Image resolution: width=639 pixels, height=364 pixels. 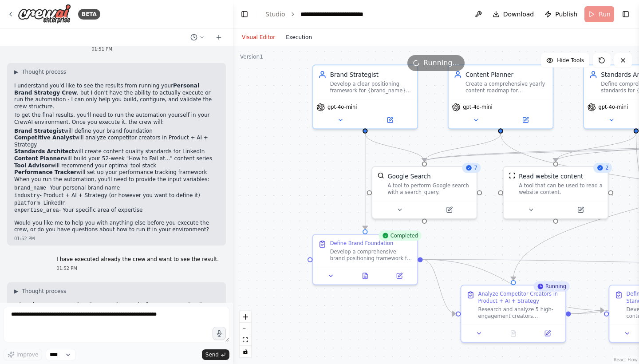 What do you see at coordinates (500, 97) in the screenshot?
I see `div: Content PlannerCreate a comprehensive yearly content roadmap for {brand_name}, including weekly t...` at bounding box center [500, 97].